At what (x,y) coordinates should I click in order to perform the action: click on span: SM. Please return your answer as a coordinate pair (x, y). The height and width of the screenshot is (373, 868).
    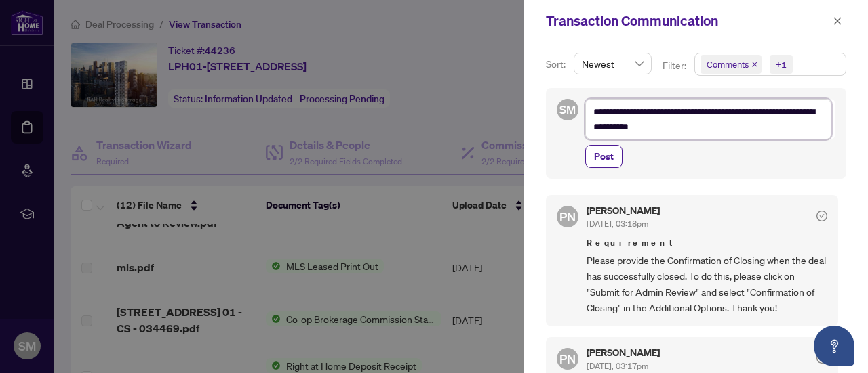
    Looking at the image, I should click on (568, 110).